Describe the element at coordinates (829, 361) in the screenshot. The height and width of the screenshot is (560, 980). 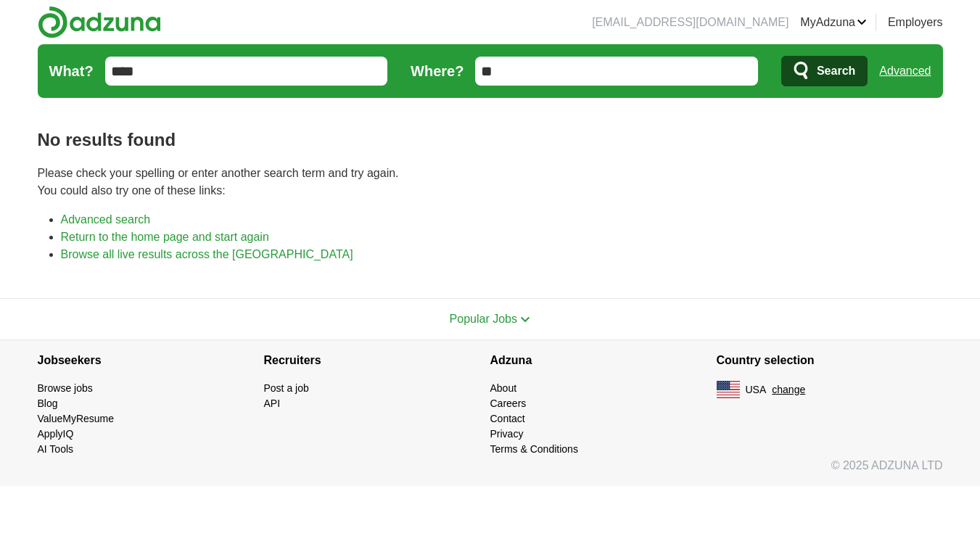
I see `h4: Country selection` at that location.